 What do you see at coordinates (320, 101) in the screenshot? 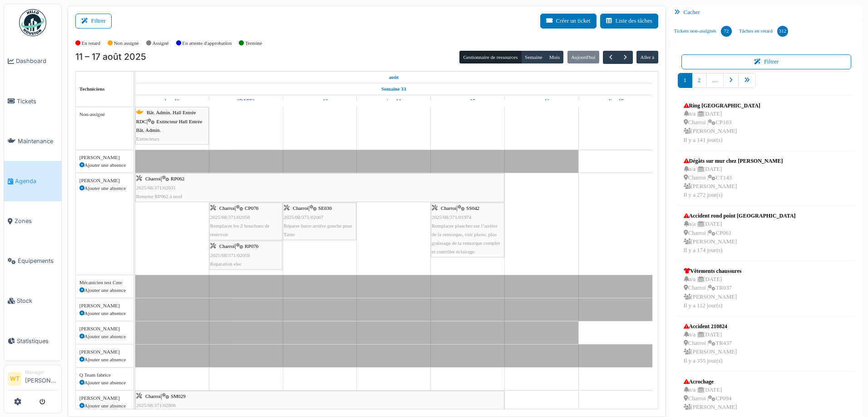
I see `a: 13 août 2025` at bounding box center [320, 101].